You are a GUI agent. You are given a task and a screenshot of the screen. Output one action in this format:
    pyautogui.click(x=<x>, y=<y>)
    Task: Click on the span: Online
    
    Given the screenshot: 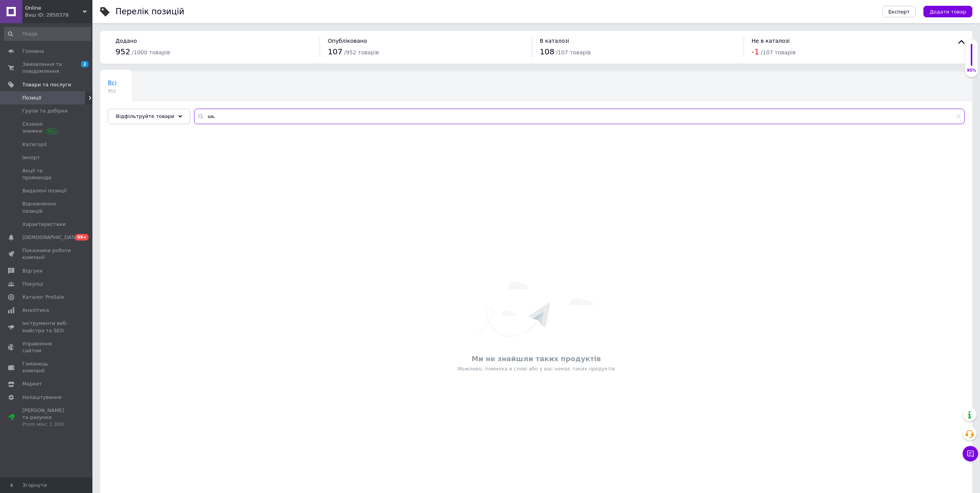 What is the action you would take?
    pyautogui.click(x=54, y=8)
    